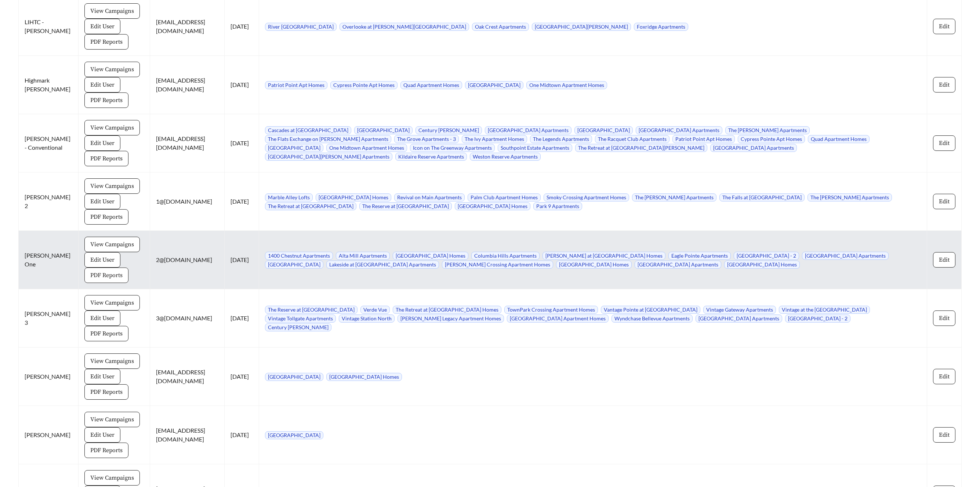 The height and width of the screenshot is (487, 980). What do you see at coordinates (506, 256) in the screenshot?
I see `span: Columbia Hills Apartments` at bounding box center [506, 256].